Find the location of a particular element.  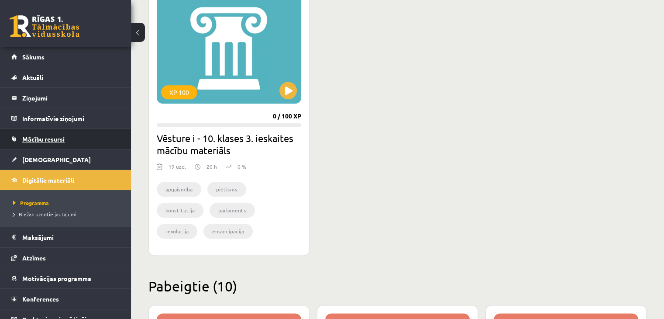

a: Biežāk uzdotie jautājumi is located at coordinates (68, 214).